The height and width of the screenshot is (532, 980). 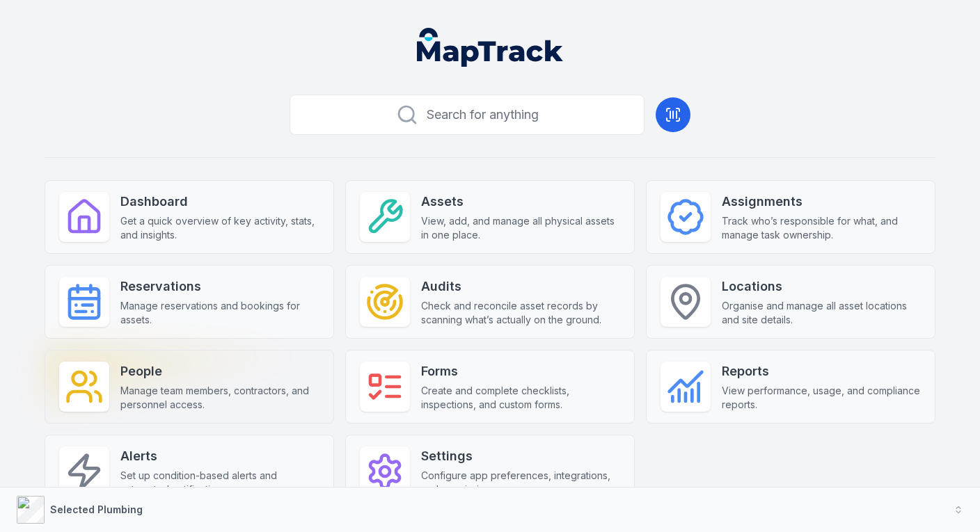 What do you see at coordinates (189, 302) in the screenshot?
I see `a: ReservationsManage reservations and bookings for assets.` at bounding box center [189, 302].